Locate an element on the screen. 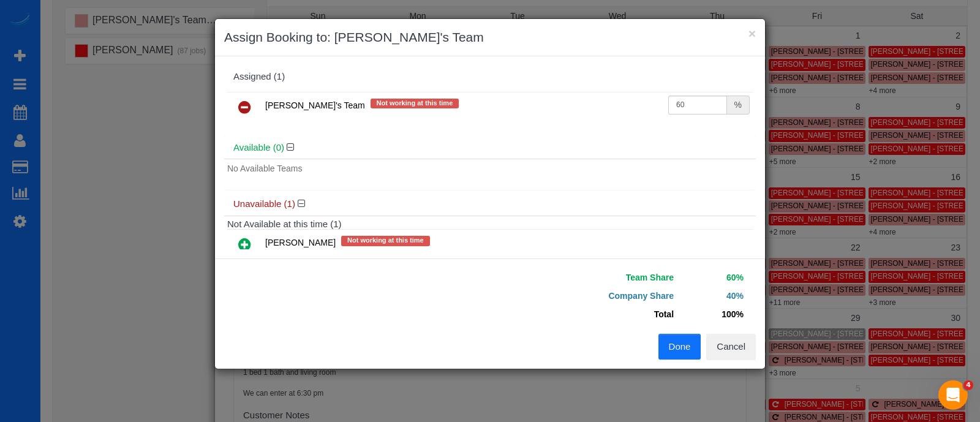  h4: Not Available at this time (1) is located at coordinates (490, 224).